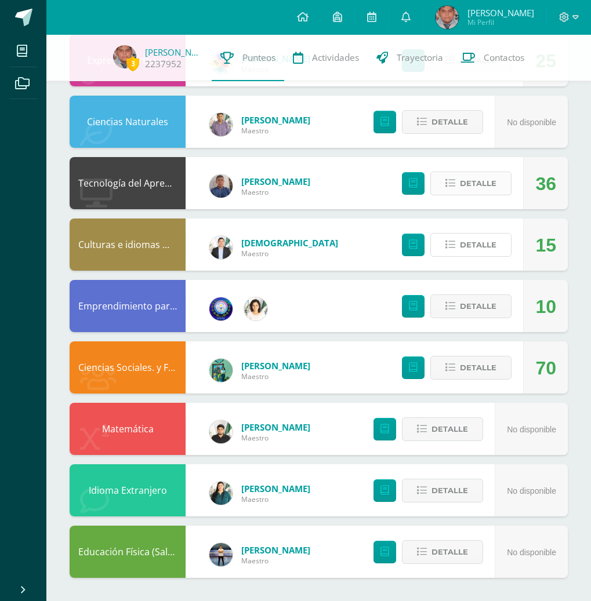  What do you see at coordinates (221, 555) in the screenshot?
I see `img: bde165c00b944de6c05dcae7d51e2fcc.png` at bounding box center [221, 555].